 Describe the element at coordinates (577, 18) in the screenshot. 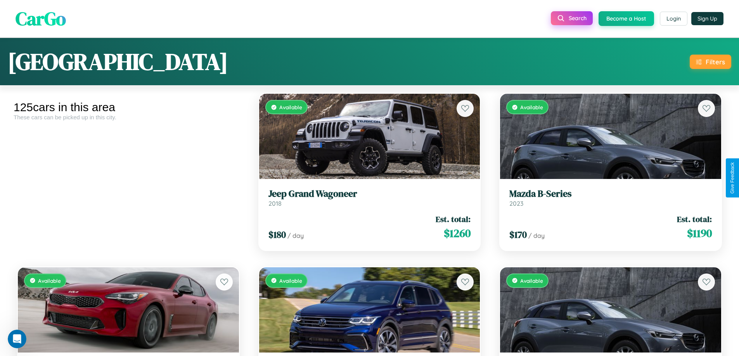

I see `span: Search` at that location.